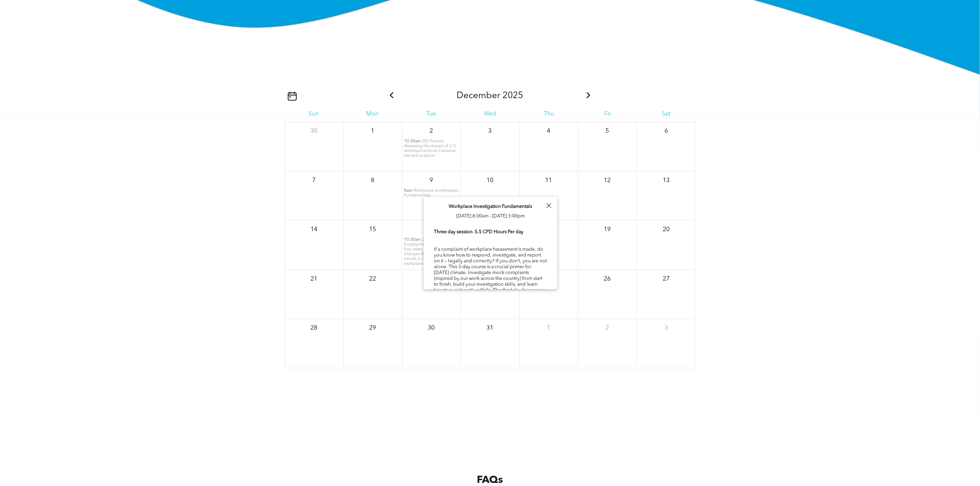 This screenshot has width=980, height=486. What do you see at coordinates (490, 181) in the screenshot?
I see `p: 10` at bounding box center [490, 181].